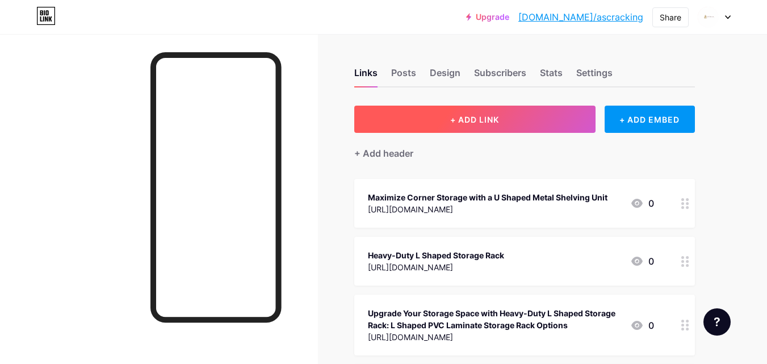 The width and height of the screenshot is (767, 364). What do you see at coordinates (436, 255) in the screenshot?
I see `div: Heavy-Duty L Shaped Storage Rack` at bounding box center [436, 255].